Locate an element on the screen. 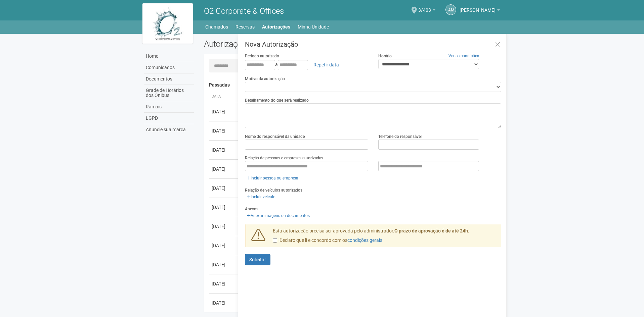 This screenshot has width=644, height=317. label: Declaro que li e concordo com os is located at coordinates (328, 240).